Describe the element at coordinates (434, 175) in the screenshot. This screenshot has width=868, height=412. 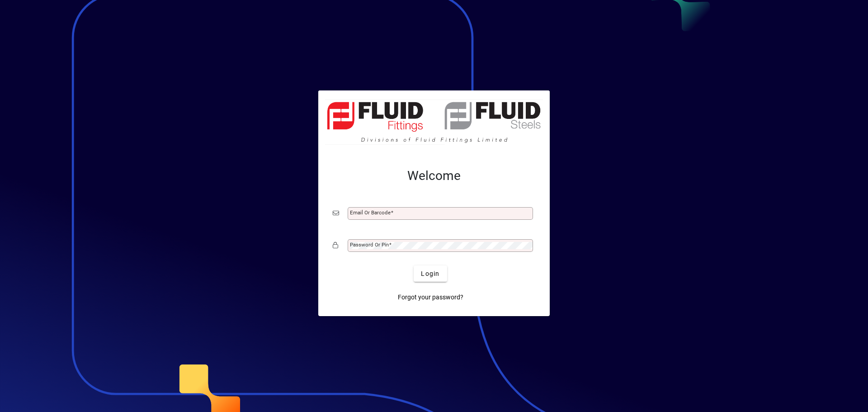
I see `h2: Welcome` at that location.